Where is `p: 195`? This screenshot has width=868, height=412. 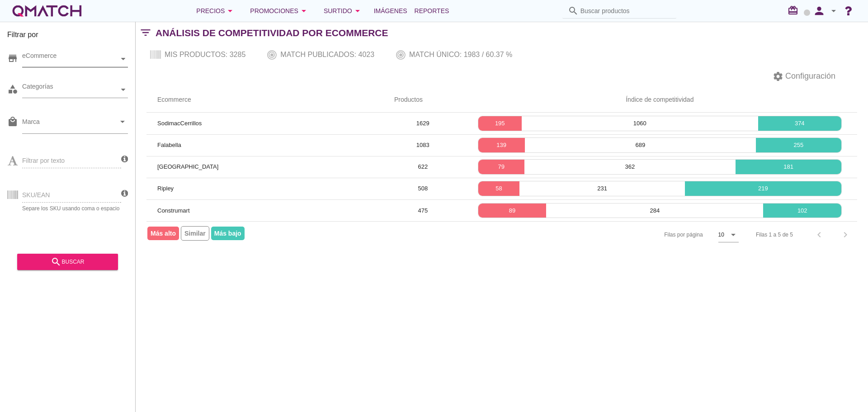
p: 195 is located at coordinates (500, 123).